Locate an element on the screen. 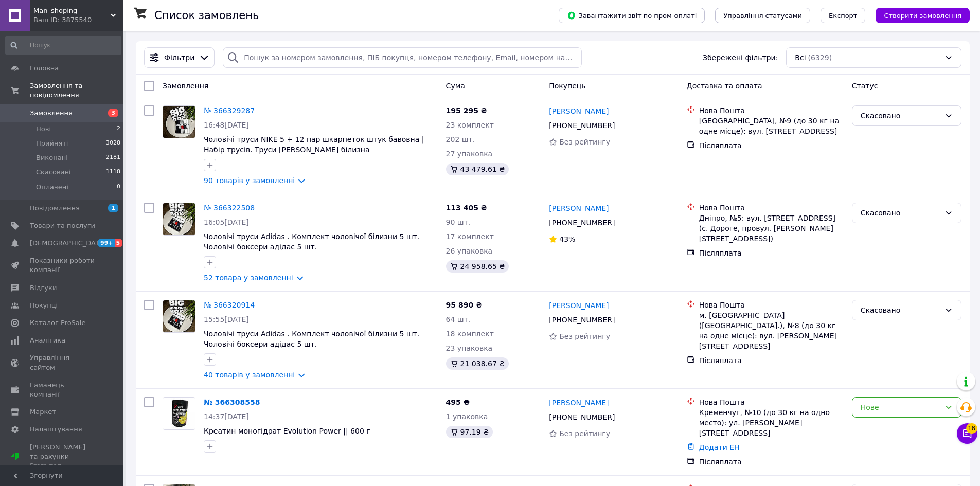 This screenshot has height=486, width=980. span: Каталог ProSale is located at coordinates (58, 323).